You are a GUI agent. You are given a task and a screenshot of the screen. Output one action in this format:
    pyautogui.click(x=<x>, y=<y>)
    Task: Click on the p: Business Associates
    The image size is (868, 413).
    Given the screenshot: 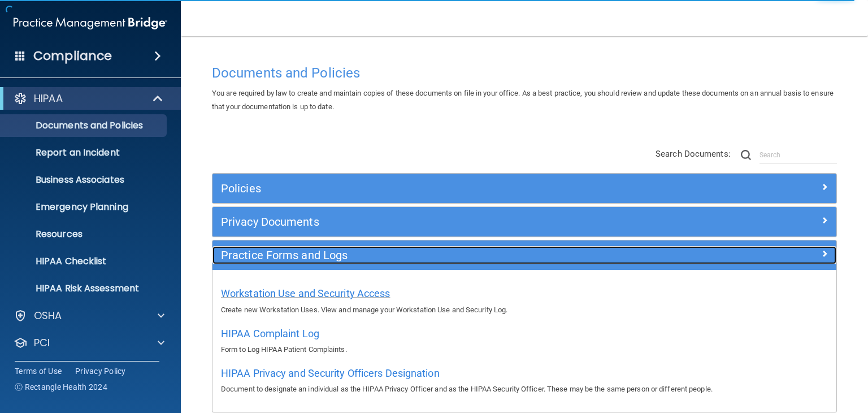 What is the action you would take?
    pyautogui.click(x=84, y=180)
    